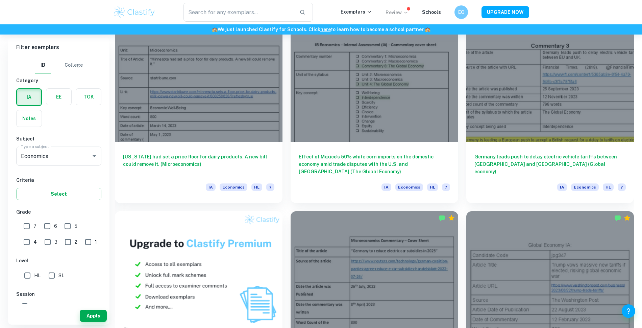 This screenshot has width=642, height=328. I want to click on h6: Subject, so click(59, 139).